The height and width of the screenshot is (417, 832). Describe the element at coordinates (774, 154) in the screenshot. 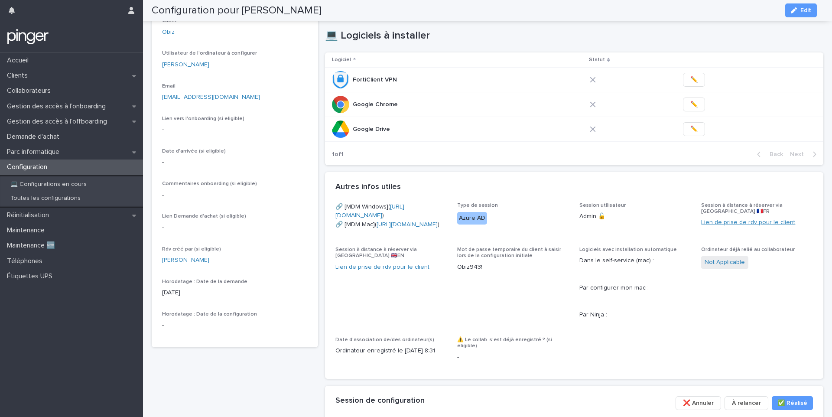

I see `span: Back` at that location.